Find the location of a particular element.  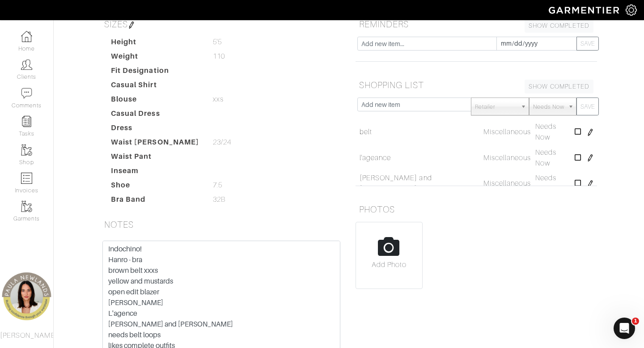

dt: Weight is located at coordinates (155, 58).